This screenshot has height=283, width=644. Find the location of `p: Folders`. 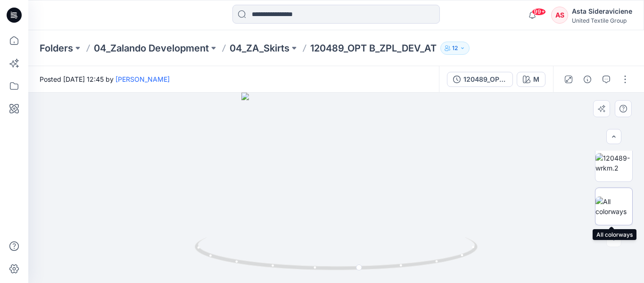

p: Folders is located at coordinates (56, 48).